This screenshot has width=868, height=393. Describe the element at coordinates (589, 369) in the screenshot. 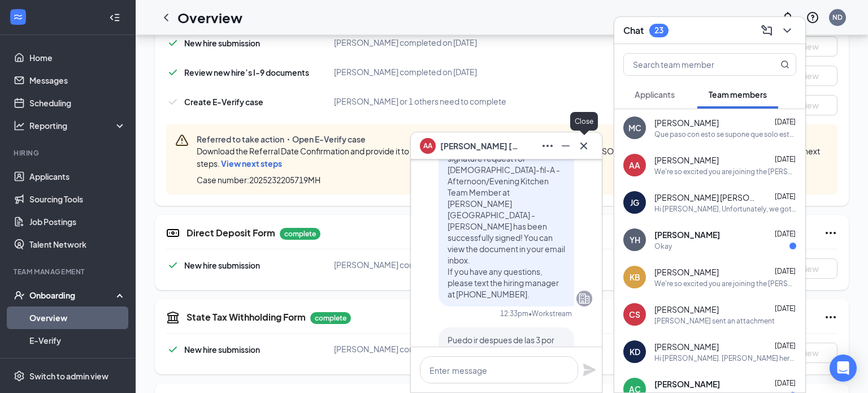

I see `button: Plane` at that location.